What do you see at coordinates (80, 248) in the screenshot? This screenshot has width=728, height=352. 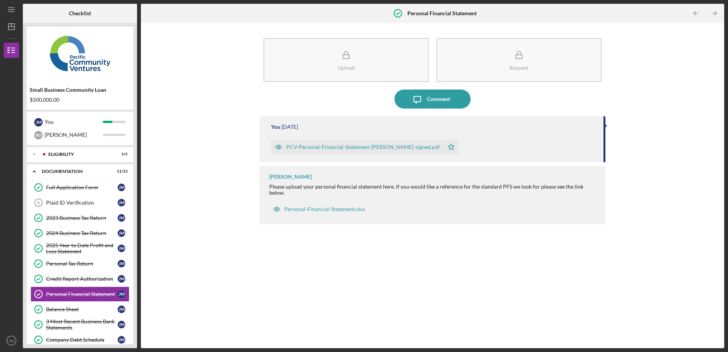 I see `a: 2025 Year to Date Profit and Loss StatementJM` at bounding box center [80, 248].